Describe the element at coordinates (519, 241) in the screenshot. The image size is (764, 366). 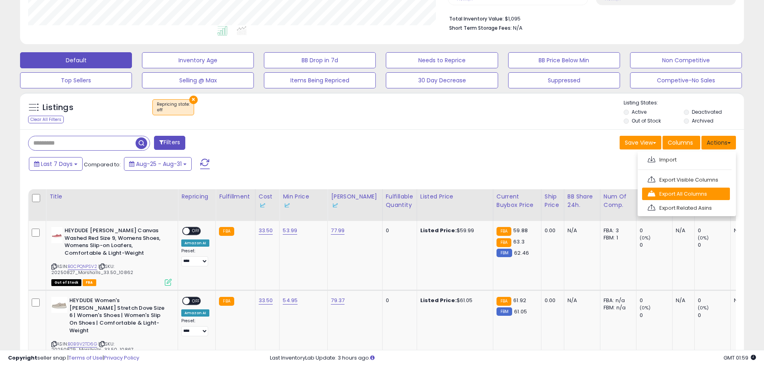
I see `span: 63.3` at that location.